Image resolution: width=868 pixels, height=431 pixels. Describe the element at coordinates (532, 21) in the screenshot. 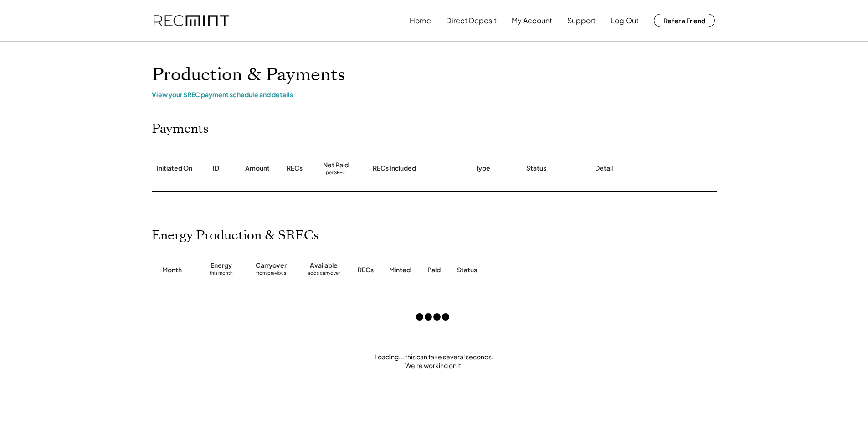

I see `button: My Account` at that location.